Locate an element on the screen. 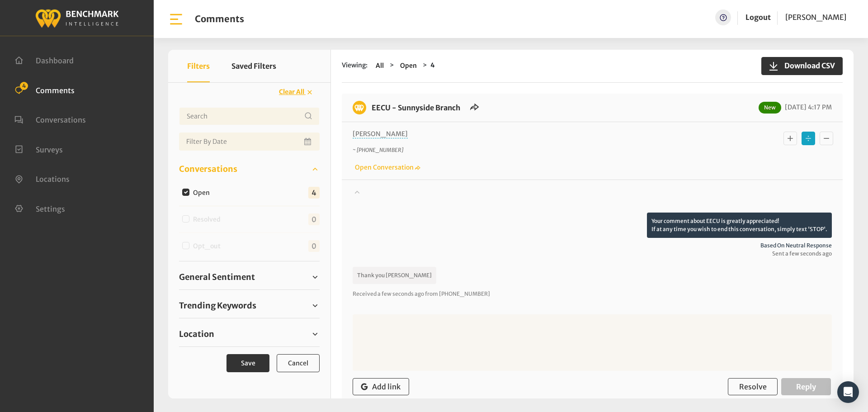 The height and width of the screenshot is (412, 868). a: Locations is located at coordinates (42, 178).